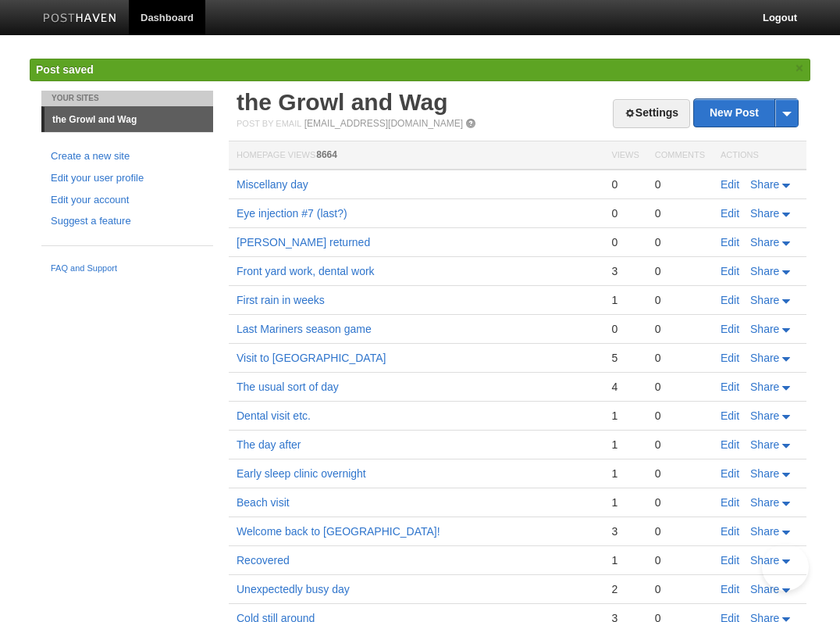  Describe the element at coordinates (625, 589) in the screenshot. I see `div: 2` at that location.